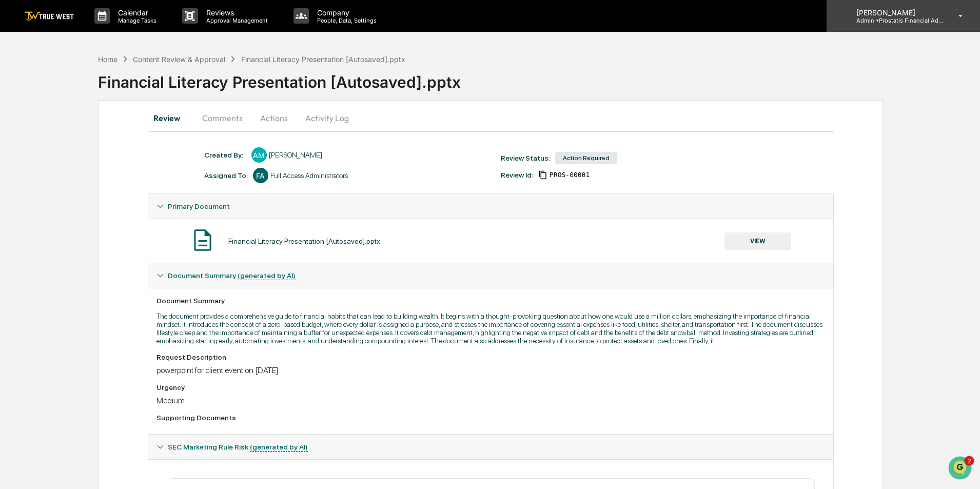  I want to click on div: Content Review & Approval, so click(179, 59).